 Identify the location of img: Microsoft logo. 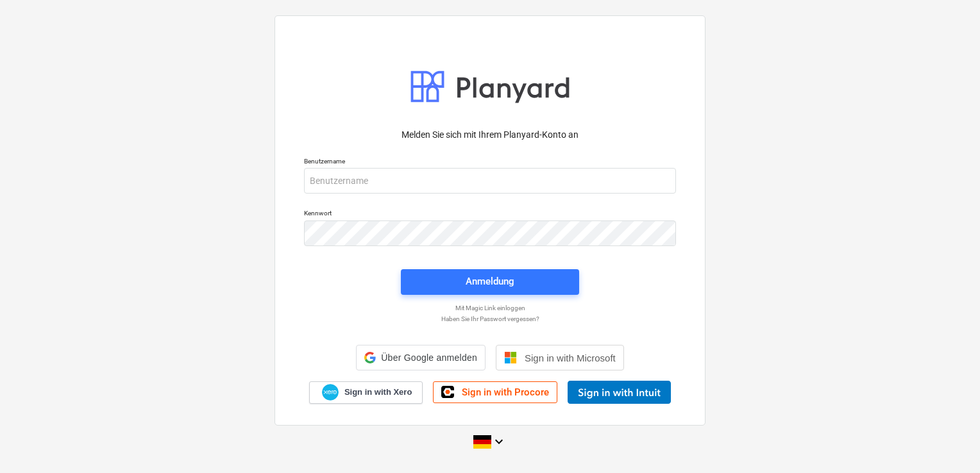
(510, 358).